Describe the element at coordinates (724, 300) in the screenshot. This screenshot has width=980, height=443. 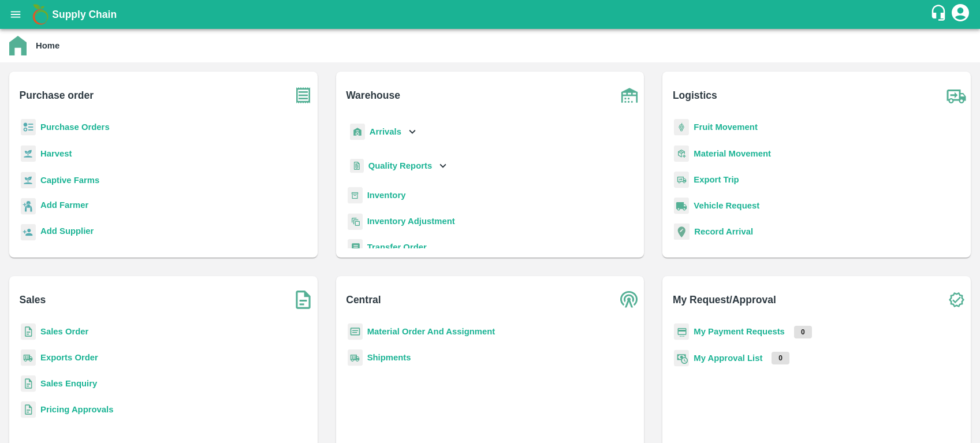
I see `b: My Request/Approval` at that location.